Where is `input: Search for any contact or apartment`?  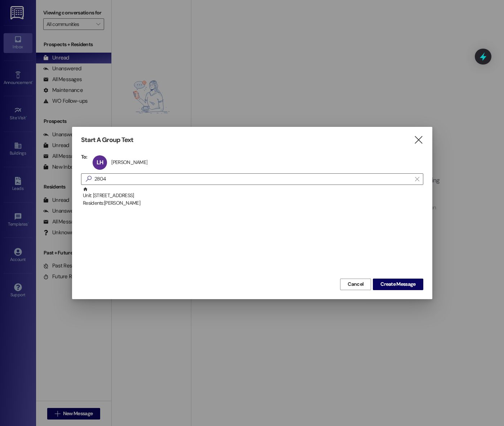 input: Search for any contact or apartment is located at coordinates (253, 179).